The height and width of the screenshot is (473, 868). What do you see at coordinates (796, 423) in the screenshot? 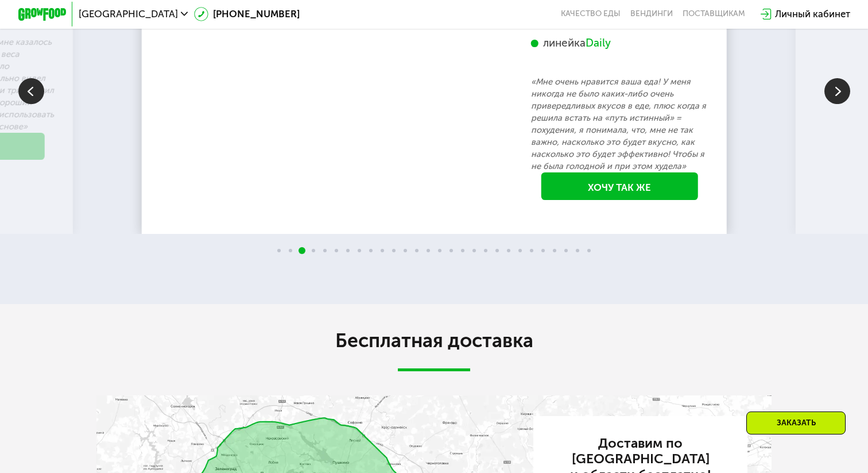
I see `div: Заказать` at bounding box center [796, 423].